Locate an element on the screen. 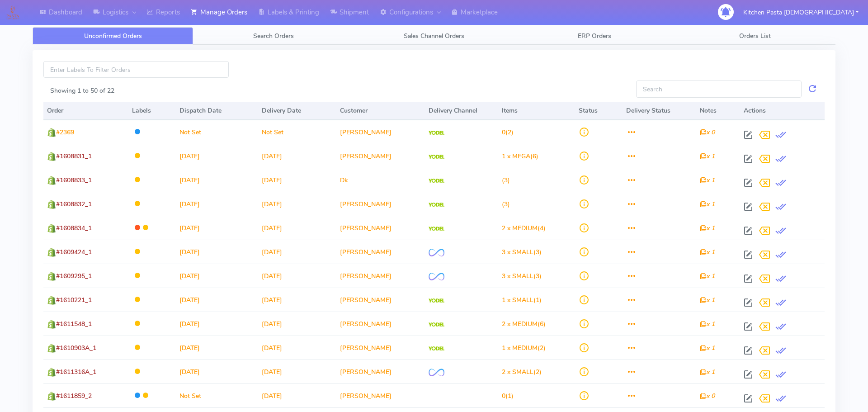  span: #1611548_1 is located at coordinates (74, 324).